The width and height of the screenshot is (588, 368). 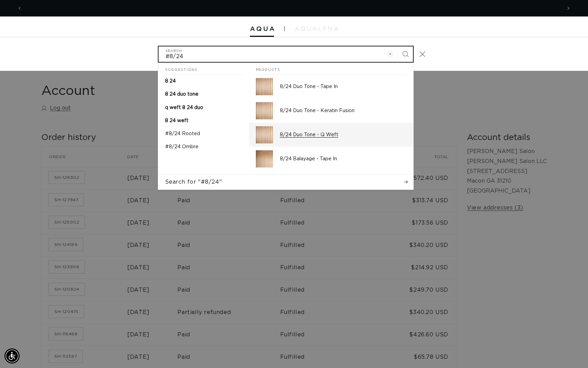 I want to click on img: Aqua Hair Extensions, so click(x=262, y=29).